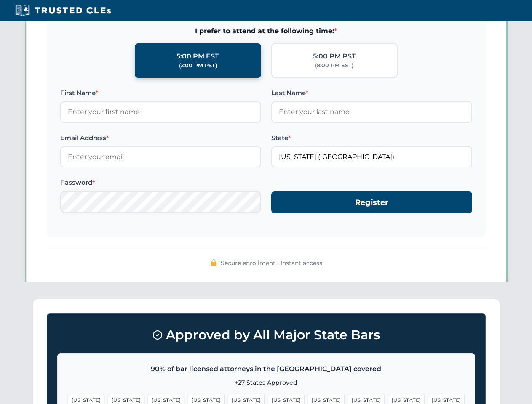 The image size is (532, 404). Describe the element at coordinates (63, 11) in the screenshot. I see `img: Trusted CLEs` at that location.